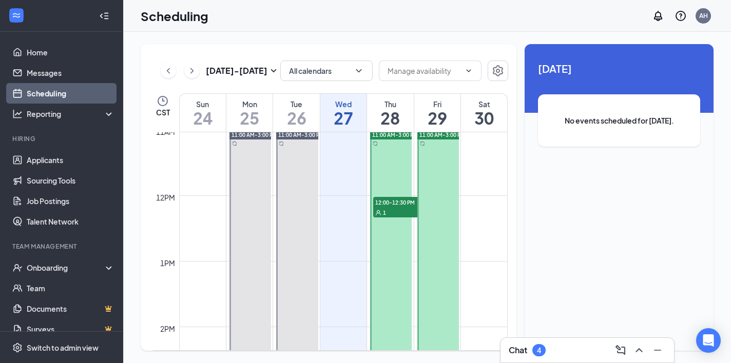 The height and width of the screenshot is (363, 731). I want to click on div: 4, so click(539, 351).